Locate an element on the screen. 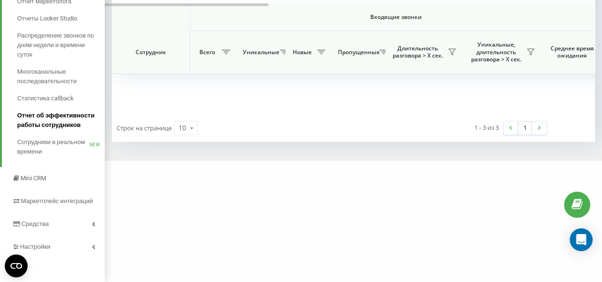 The height and width of the screenshot is (282, 602). a: Отчеты Looker Studio is located at coordinates (61, 19).